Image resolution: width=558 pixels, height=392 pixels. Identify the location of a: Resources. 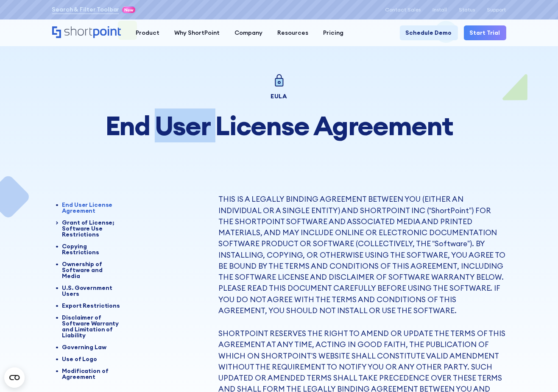
(293, 33).